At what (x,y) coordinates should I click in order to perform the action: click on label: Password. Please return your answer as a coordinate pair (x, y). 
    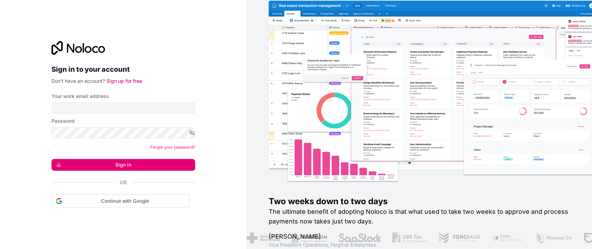
    Looking at the image, I should click on (63, 121).